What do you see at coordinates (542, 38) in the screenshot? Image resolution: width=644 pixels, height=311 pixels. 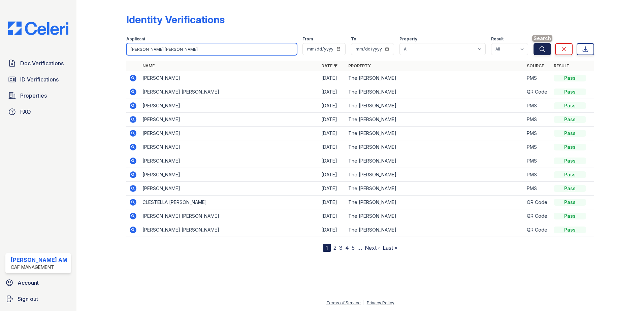 I see `span: Search` at bounding box center [542, 38].